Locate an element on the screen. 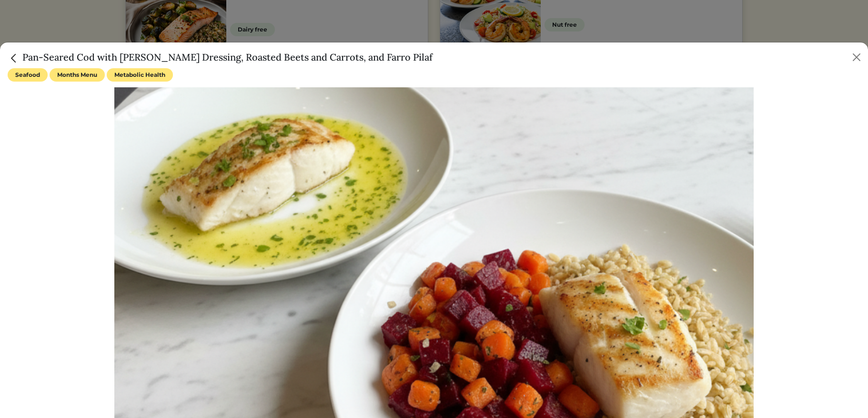  img: back_caret-0738dc900bf9763b5e5a40894073b948e17d9601fd527fca9689b06ce300169f.svg is located at coordinates (14, 58).